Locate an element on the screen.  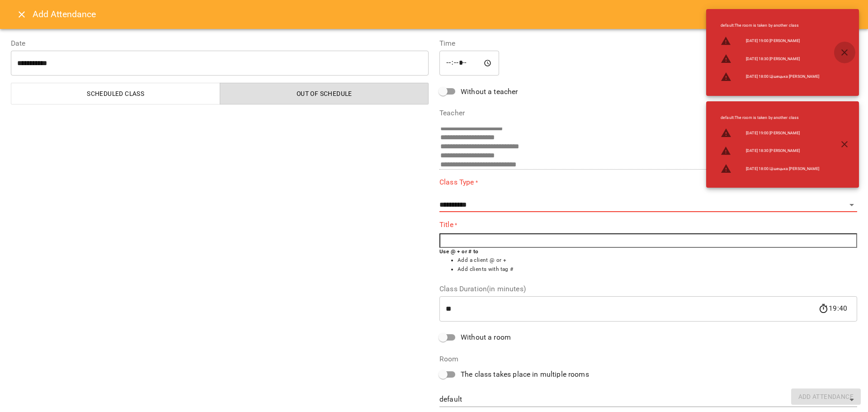
li: Add clients with tag # is located at coordinates (658, 269).